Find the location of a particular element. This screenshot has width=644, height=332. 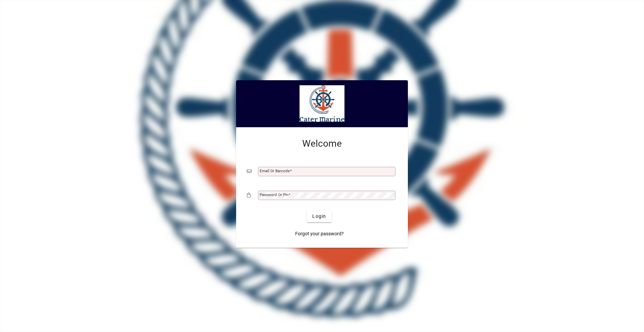

button: Login is located at coordinates (319, 216).